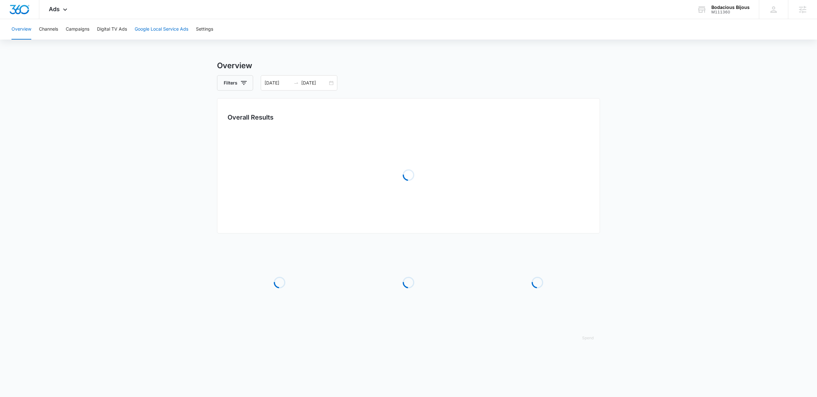 This screenshot has height=397, width=817. What do you see at coordinates (314, 83) in the screenshot?
I see `input: End date` at bounding box center [314, 83].